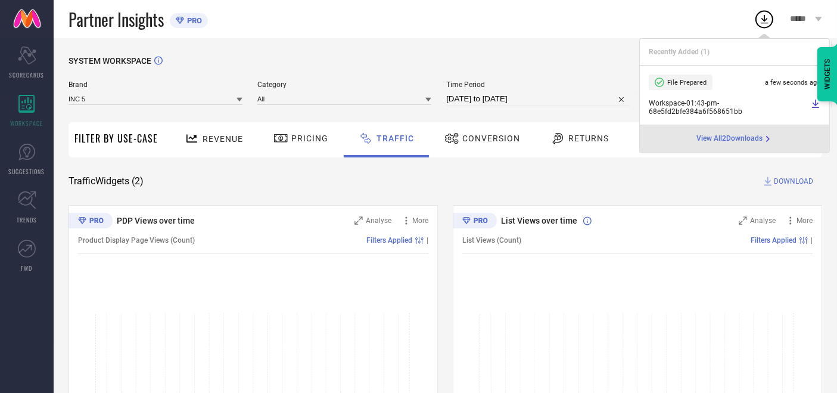 The width and height of the screenshot is (837, 393). I want to click on span: Recently Added ( 1 ), so click(679, 52).